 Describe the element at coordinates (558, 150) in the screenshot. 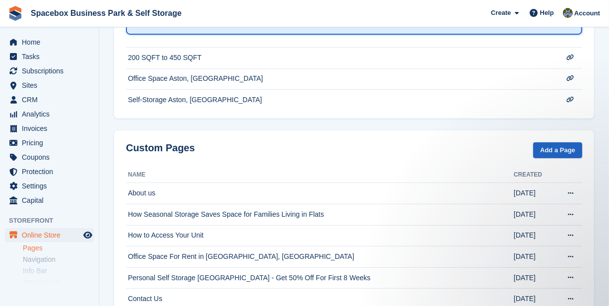

I see `a: Add a Page` at that location.